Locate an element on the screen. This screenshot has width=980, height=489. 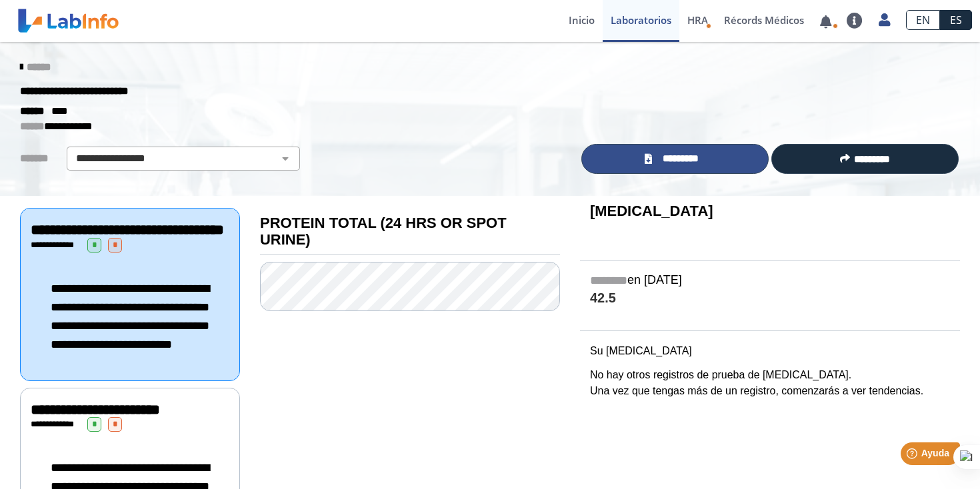
span: Ayuda is located at coordinates (74, 16).